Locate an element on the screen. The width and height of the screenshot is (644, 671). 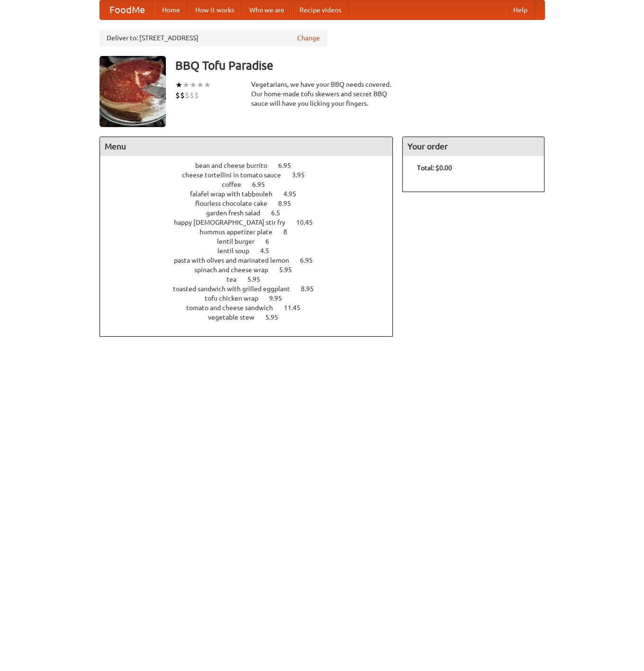
span: 6 is located at coordinates (272, 241).